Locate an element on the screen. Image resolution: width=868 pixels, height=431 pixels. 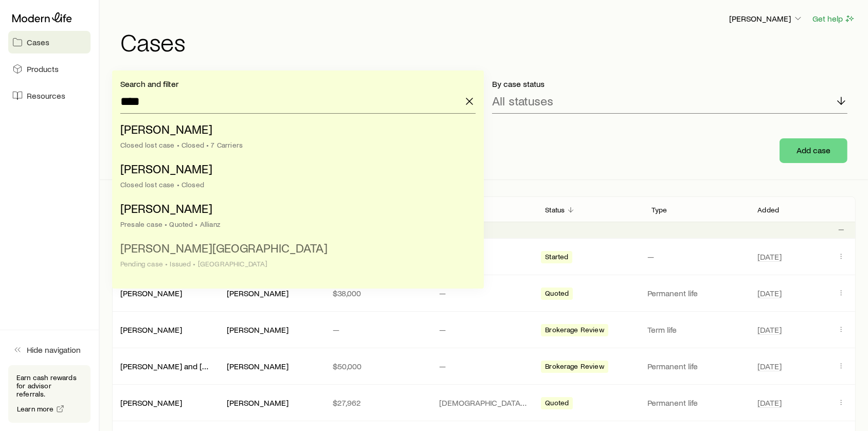
p: By case status is located at coordinates (670, 84).